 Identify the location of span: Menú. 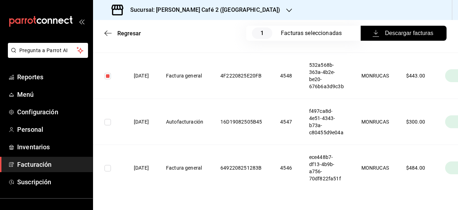
(52, 94).